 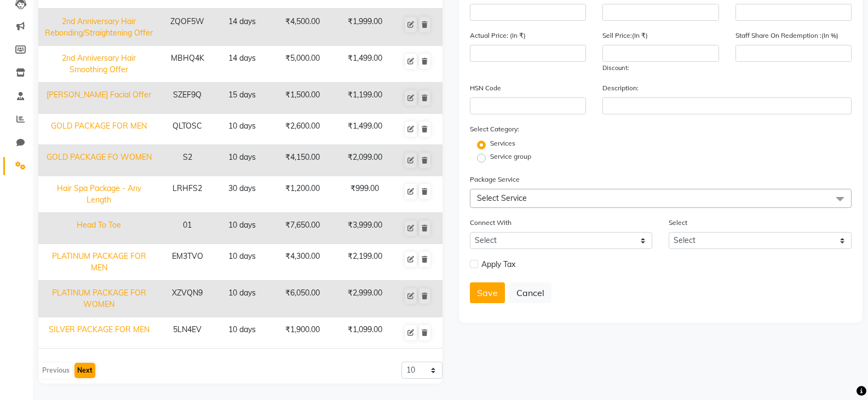 What do you see at coordinates (303, 161) in the screenshot?
I see `td: ₹4,150.00` at bounding box center [303, 161].